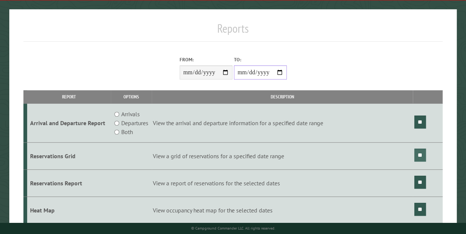 The height and width of the screenshot is (234, 466). I want to click on th: Report, so click(69, 97).